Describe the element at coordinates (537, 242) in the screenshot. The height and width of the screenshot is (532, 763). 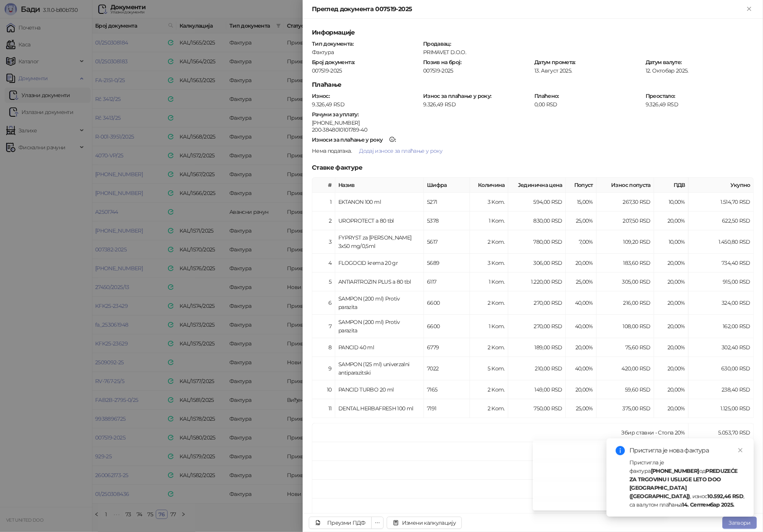
I see `td: 780,00 RSD` at that location.